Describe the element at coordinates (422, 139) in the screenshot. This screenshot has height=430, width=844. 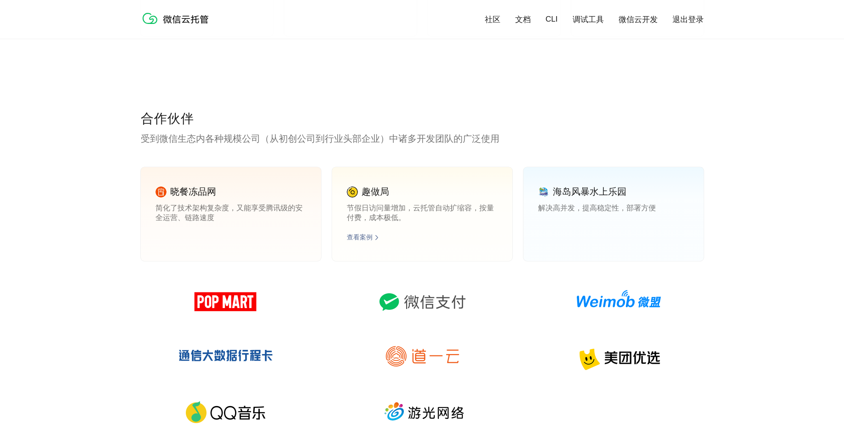
I see `p: 受到微信生态内各种规模公司（从初创公司到行业头部企业）中诸多开发团队的广泛使用` at that location.